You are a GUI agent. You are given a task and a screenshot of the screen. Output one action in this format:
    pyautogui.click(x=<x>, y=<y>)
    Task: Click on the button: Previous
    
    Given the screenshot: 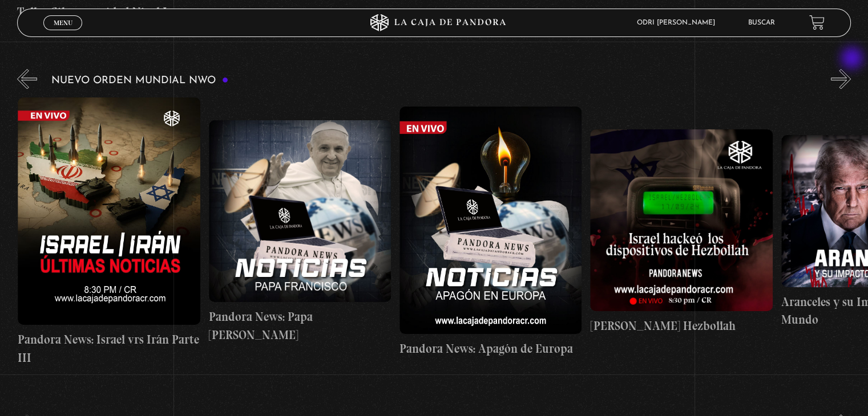 What is the action you would take?
    pyautogui.click(x=26, y=79)
    